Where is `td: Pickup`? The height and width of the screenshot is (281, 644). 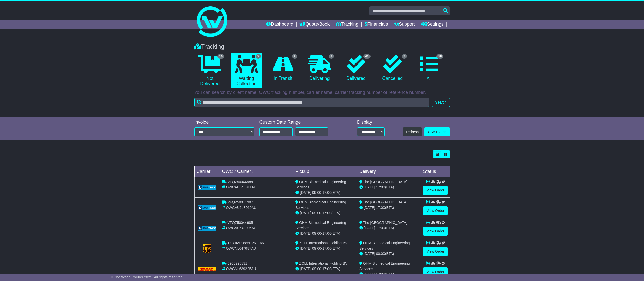 td: Pickup is located at coordinates (325, 172).